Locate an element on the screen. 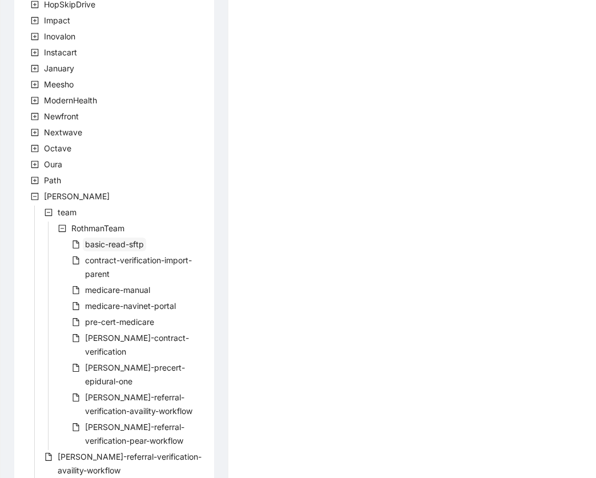  span: Newfront is located at coordinates (61, 116).